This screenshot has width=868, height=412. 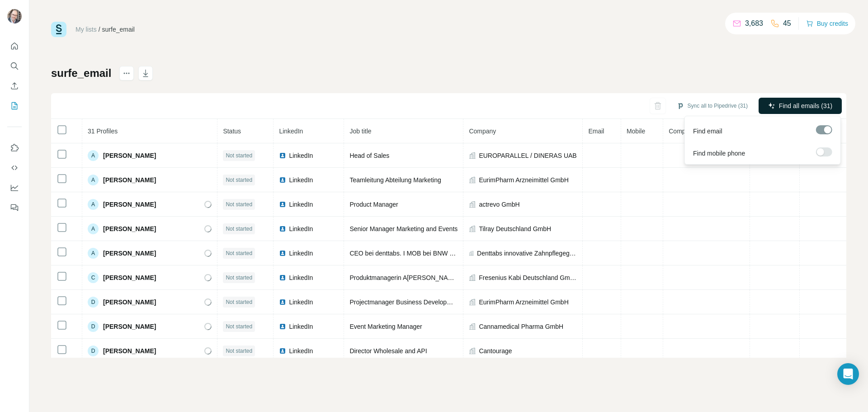 I want to click on button: Feedback, so click(x=14, y=207).